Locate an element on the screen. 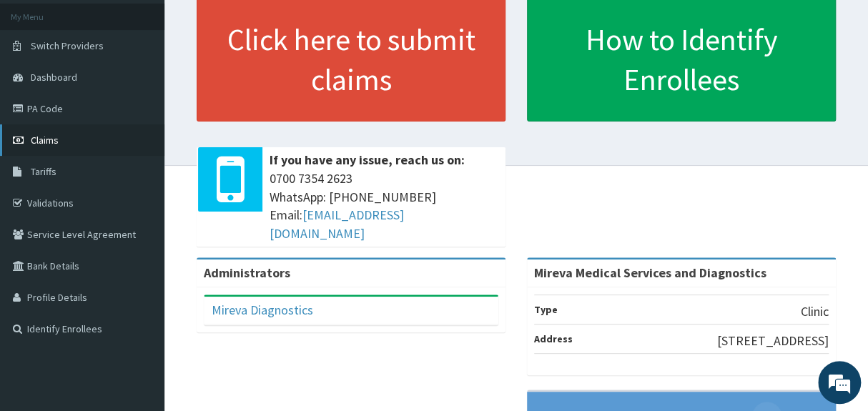 The image size is (868, 411). span: Claims is located at coordinates (44, 141).